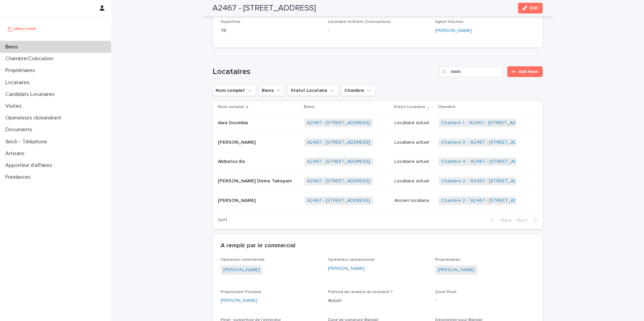  What do you see at coordinates (27, 141) in the screenshot?
I see `p: Sinch - Téléphone` at bounding box center [27, 141].